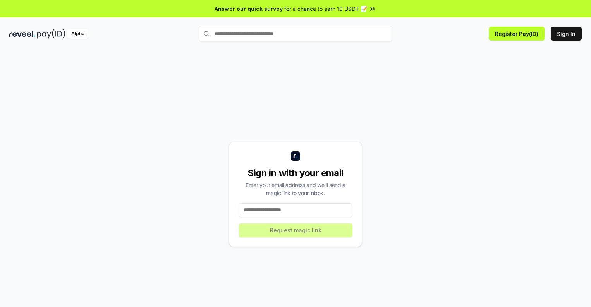  Describe the element at coordinates (248, 9) in the screenshot. I see `span: Answer our quick survey` at that location.